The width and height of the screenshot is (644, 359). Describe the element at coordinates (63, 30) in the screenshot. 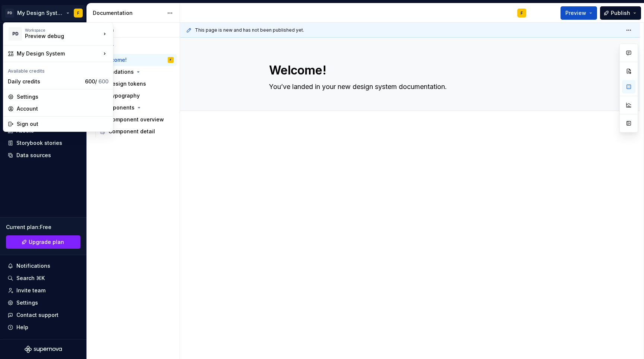

I see `div: Workspace` at that location.